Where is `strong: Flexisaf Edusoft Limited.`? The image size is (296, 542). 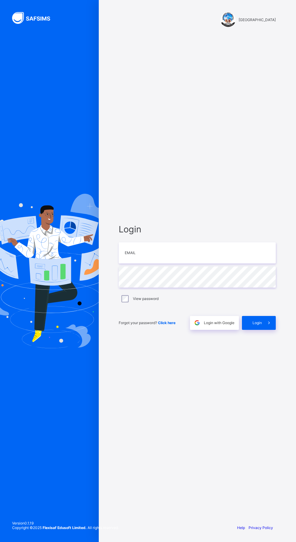 strong: Flexisaf Edusoft Limited. is located at coordinates (65, 527).